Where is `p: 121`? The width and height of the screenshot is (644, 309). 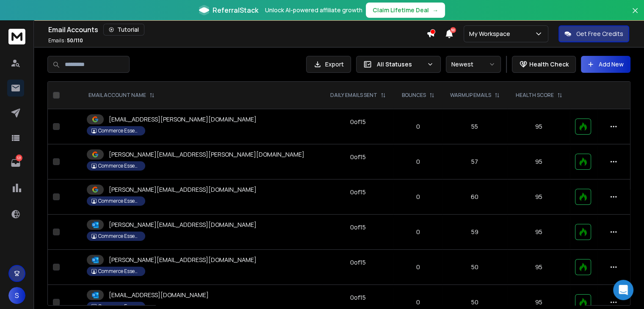 p: 121 is located at coordinates (19, 158).